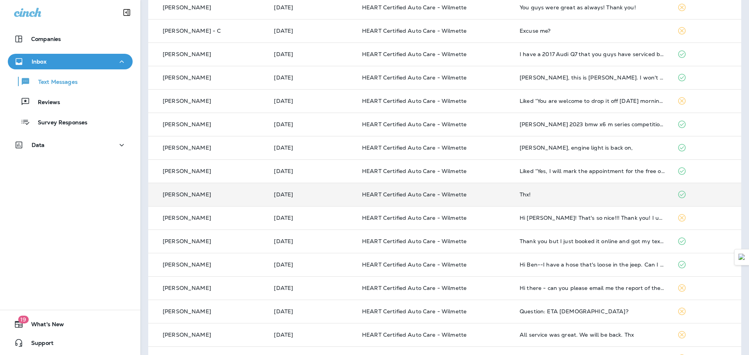  What do you see at coordinates (312, 265) in the screenshot?
I see `p: Sep 8, 2025 10:34 AM` at bounding box center [312, 265].